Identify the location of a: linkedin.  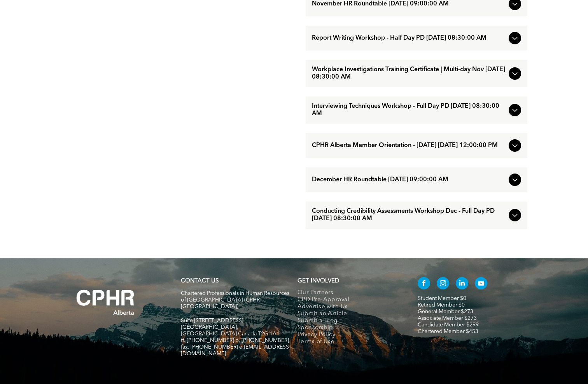
(462, 284).